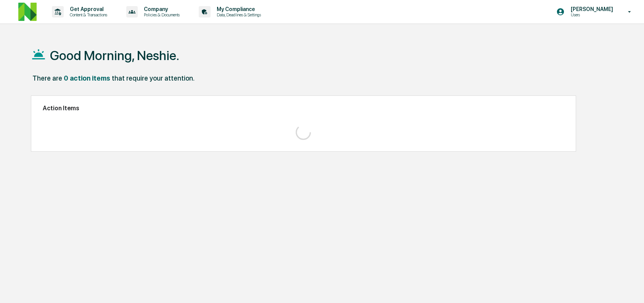  Describe the element at coordinates (238, 9) in the screenshot. I see `p: My Compliance` at that location.